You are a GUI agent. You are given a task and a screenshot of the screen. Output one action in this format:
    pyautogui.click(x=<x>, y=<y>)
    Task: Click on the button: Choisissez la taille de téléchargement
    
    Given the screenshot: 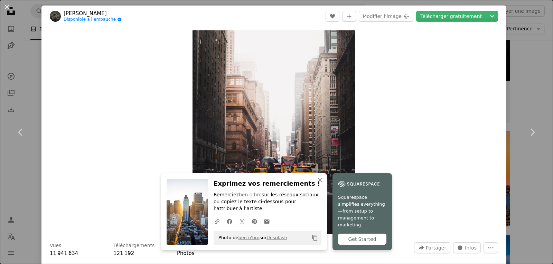 What is the action you would take?
    pyautogui.click(x=492, y=16)
    